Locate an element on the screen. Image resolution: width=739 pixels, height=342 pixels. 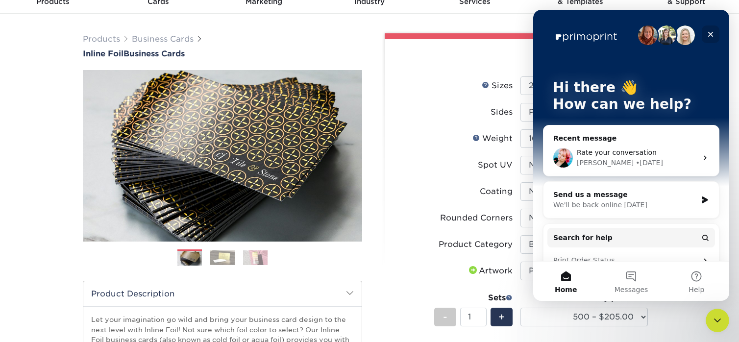
button: Search for help is located at coordinates (98, 228).